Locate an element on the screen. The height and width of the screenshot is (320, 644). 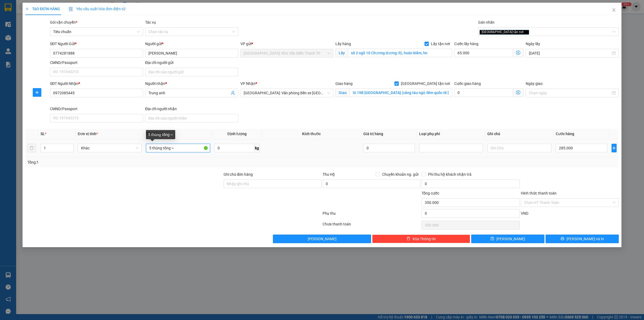
input: 0 is located at coordinates (389, 148).